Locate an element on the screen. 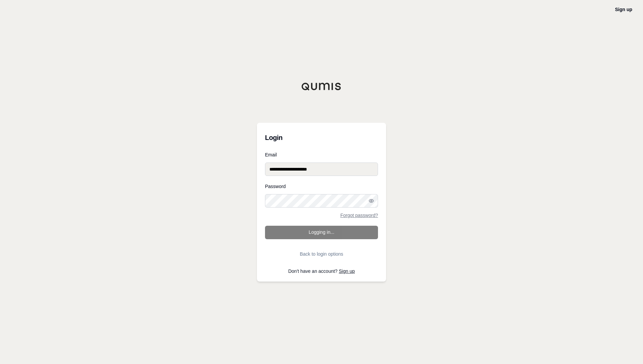  img: Qumis is located at coordinates (322, 87).